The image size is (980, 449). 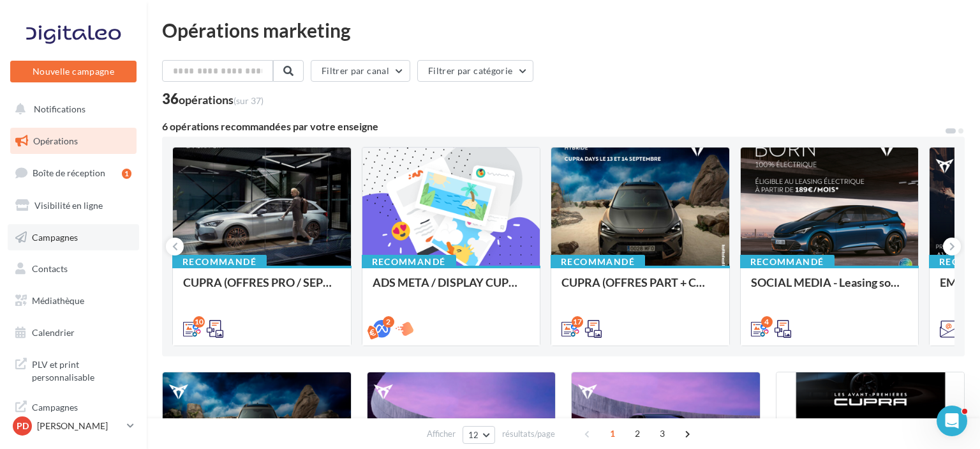 I want to click on span: Visibilité en ligne, so click(x=69, y=205).